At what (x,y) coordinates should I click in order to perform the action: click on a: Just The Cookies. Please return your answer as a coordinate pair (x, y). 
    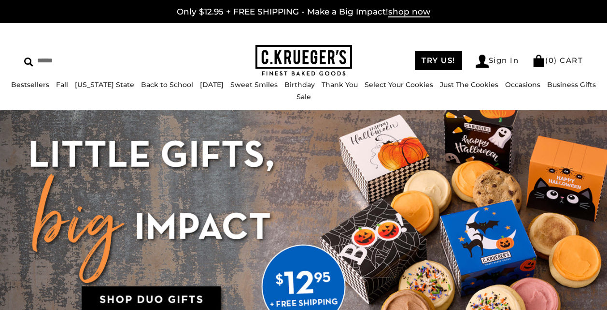
    Looking at the image, I should click on (469, 85).